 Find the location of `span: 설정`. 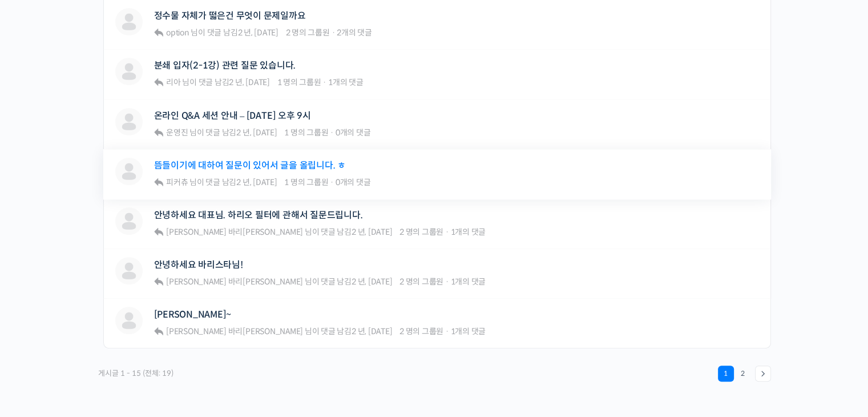

span: 설정 is located at coordinates (183, 344).